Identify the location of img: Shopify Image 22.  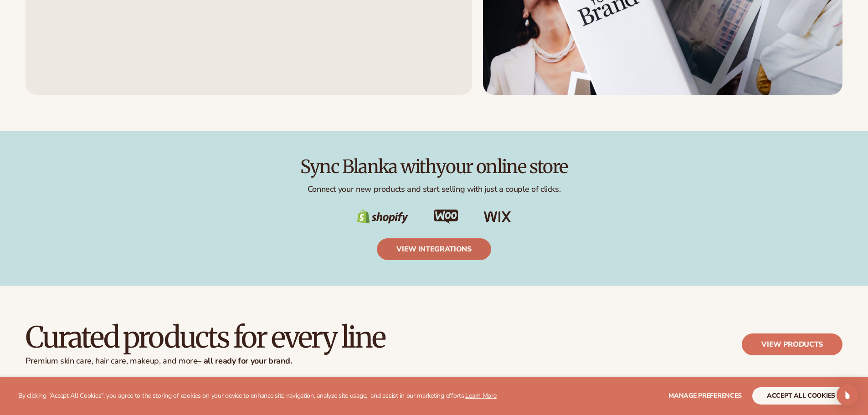
(497, 217).